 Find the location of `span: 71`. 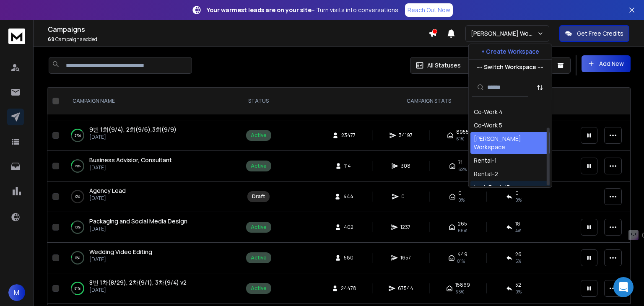

span: 71 is located at coordinates (460, 163).